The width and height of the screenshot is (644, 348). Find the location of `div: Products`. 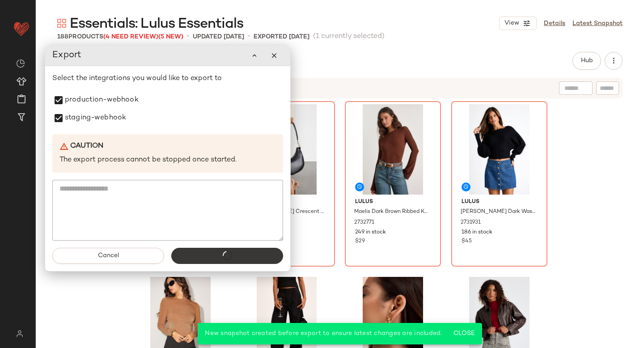

div: Products is located at coordinates (120, 37).